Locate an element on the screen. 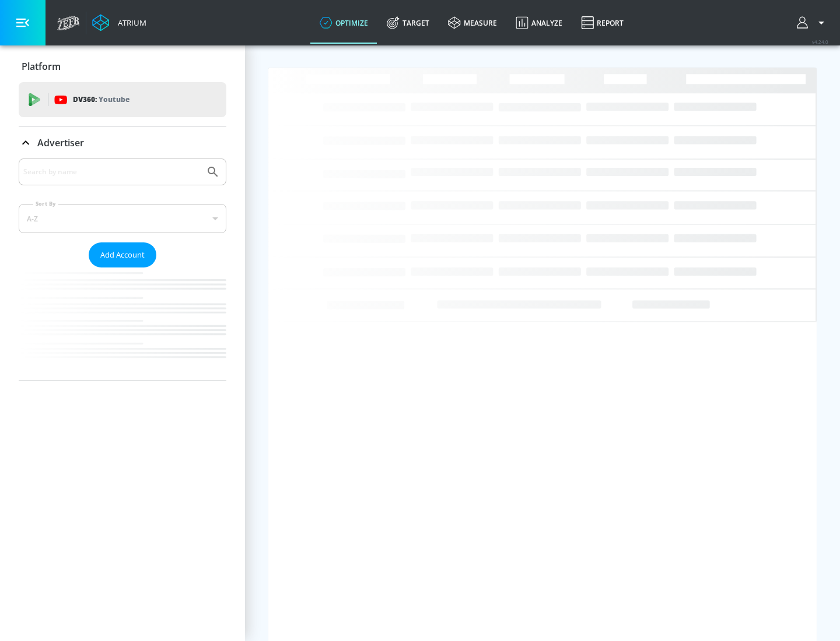  p: DV360: is located at coordinates (101, 99).